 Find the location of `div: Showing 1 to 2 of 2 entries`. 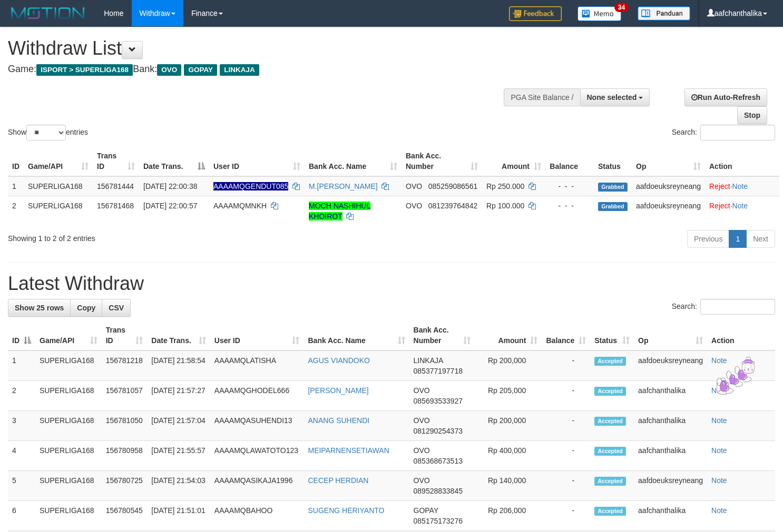

div: Showing 1 to 2 of 2 entries is located at coordinates (163, 236).